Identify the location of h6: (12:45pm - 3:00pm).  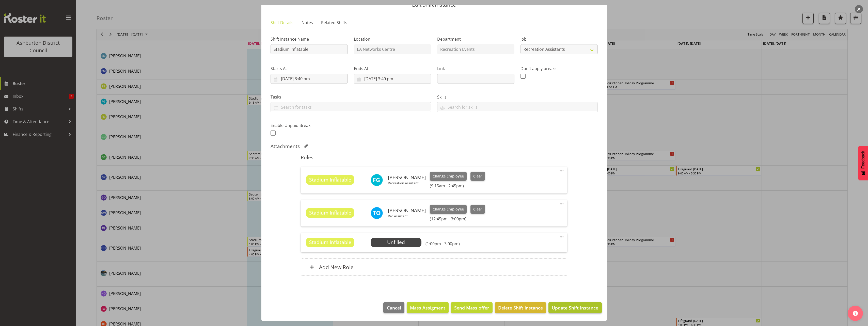
(457, 219).